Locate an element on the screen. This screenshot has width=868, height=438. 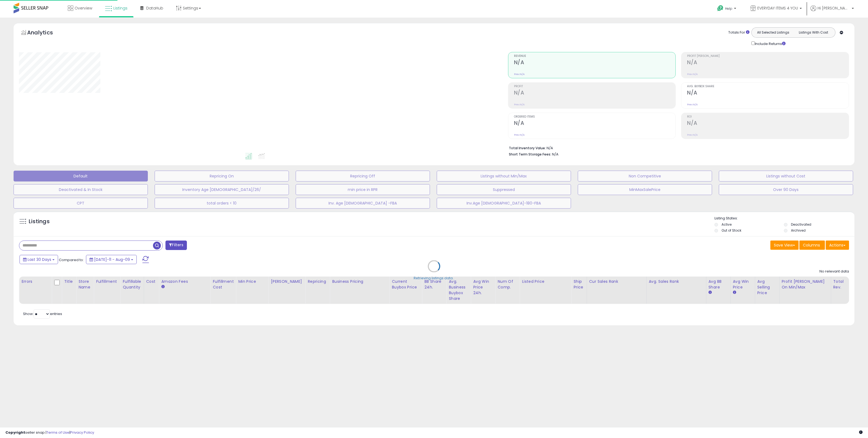
div: Totals For is located at coordinates (739, 32).